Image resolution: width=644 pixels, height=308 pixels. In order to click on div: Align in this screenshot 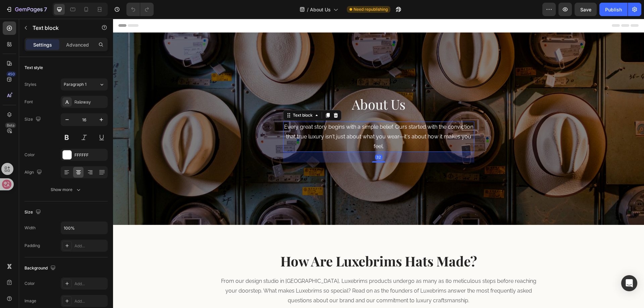, I will do `click(34, 172)`.